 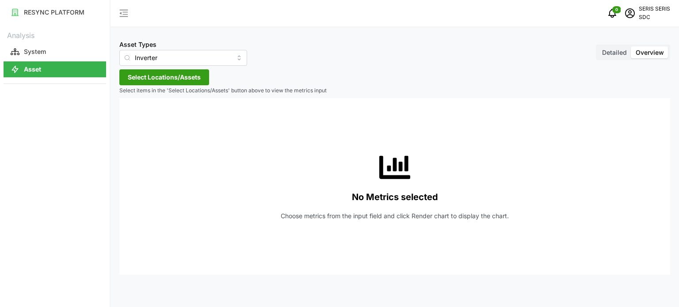 What do you see at coordinates (55, 69) in the screenshot?
I see `a: Asset` at bounding box center [55, 69].